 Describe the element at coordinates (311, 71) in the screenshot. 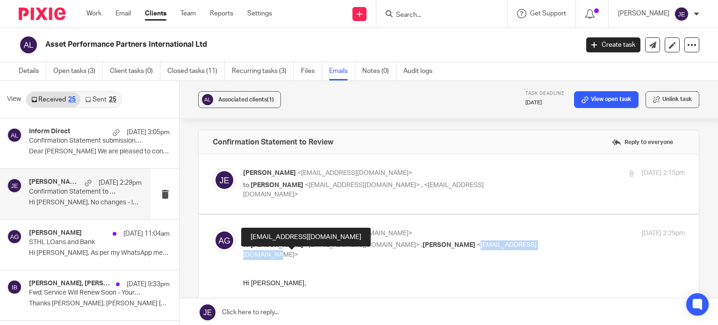

I see `a: Files` at that location.